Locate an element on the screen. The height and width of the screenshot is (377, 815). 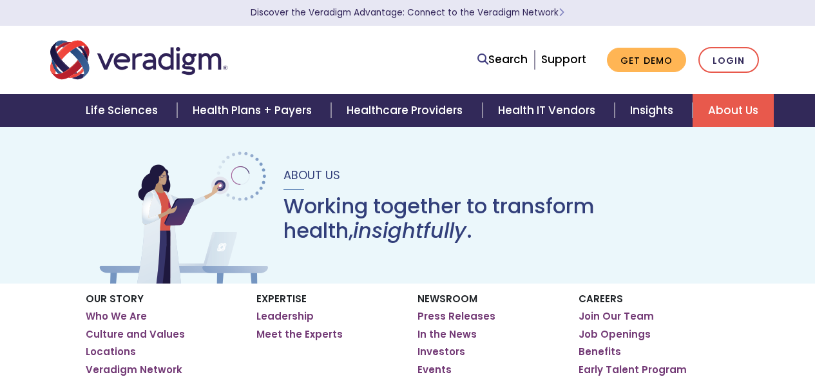
em: insightfully is located at coordinates (410, 230).